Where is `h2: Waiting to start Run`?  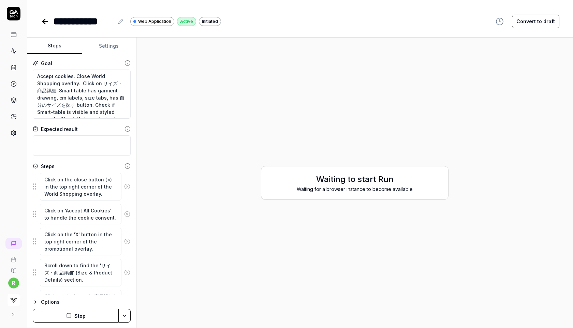
h2: Waiting to start Run is located at coordinates (355, 180).